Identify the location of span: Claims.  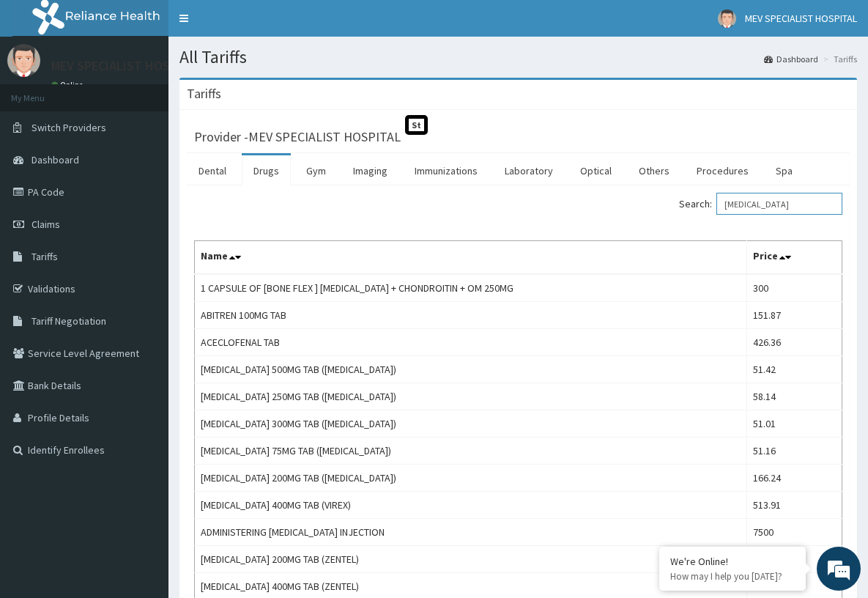
(46, 224).